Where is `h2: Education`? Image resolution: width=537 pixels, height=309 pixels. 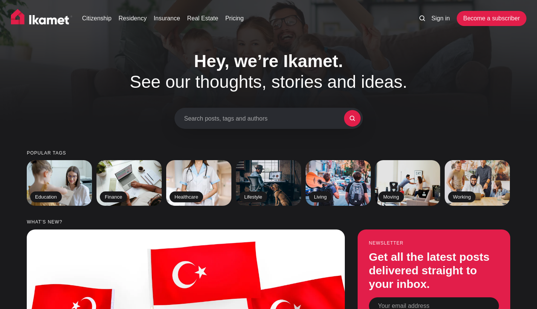
h2: Education is located at coordinates (46, 197).